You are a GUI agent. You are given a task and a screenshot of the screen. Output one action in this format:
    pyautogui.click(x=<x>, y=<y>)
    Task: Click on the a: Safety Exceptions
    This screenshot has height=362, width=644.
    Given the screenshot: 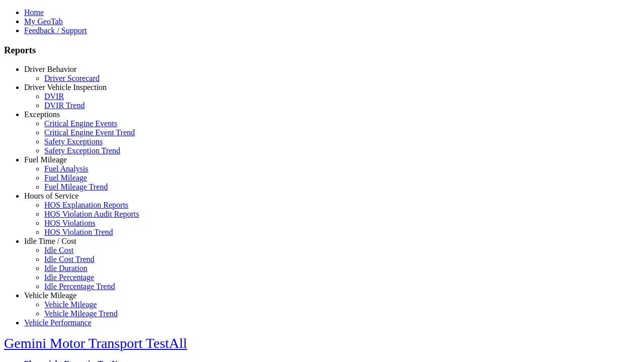 What is the action you would take?
    pyautogui.click(x=74, y=141)
    